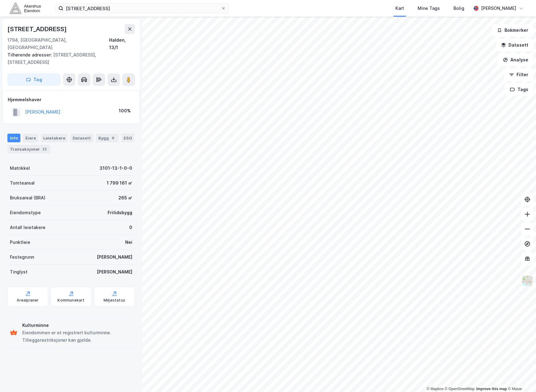 This screenshot has height=392, width=536. What do you see at coordinates (519, 75) in the screenshot?
I see `button: Filter` at bounding box center [519, 75].